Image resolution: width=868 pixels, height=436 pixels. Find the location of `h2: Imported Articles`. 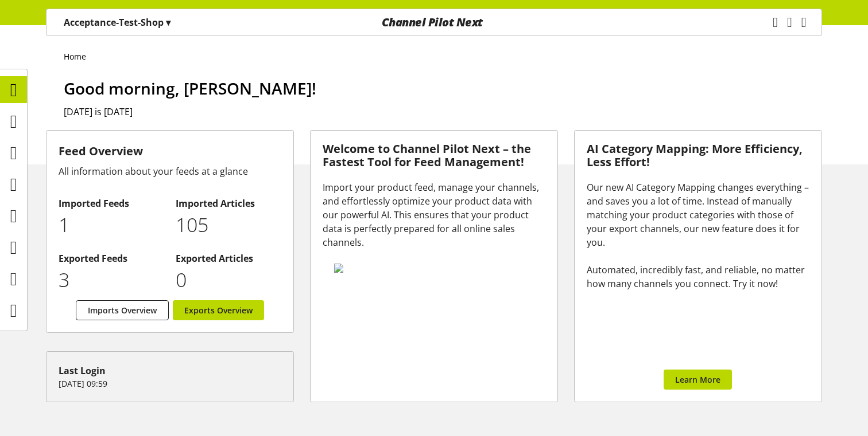

h2: Imported Articles is located at coordinates (228, 204).